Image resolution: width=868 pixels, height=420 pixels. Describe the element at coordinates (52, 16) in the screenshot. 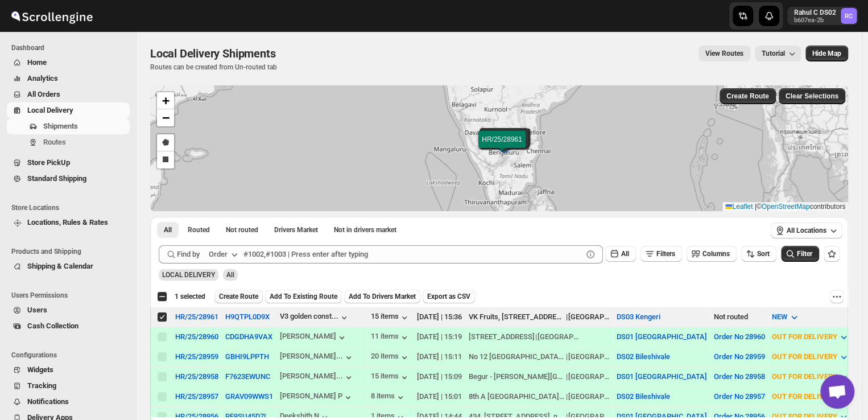

I see `img: ScrollEngine` at that location.